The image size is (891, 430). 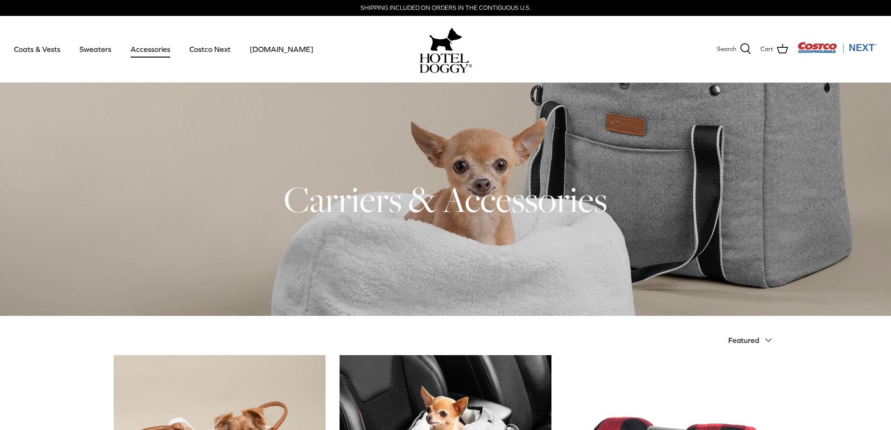 I want to click on img: Costco Next, so click(x=837, y=47).